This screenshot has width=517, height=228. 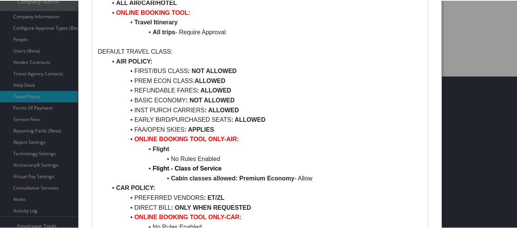 What do you see at coordinates (264, 90) in the screenshot?
I see `li: REFUNDABLE FARES` at bounding box center [264, 90].